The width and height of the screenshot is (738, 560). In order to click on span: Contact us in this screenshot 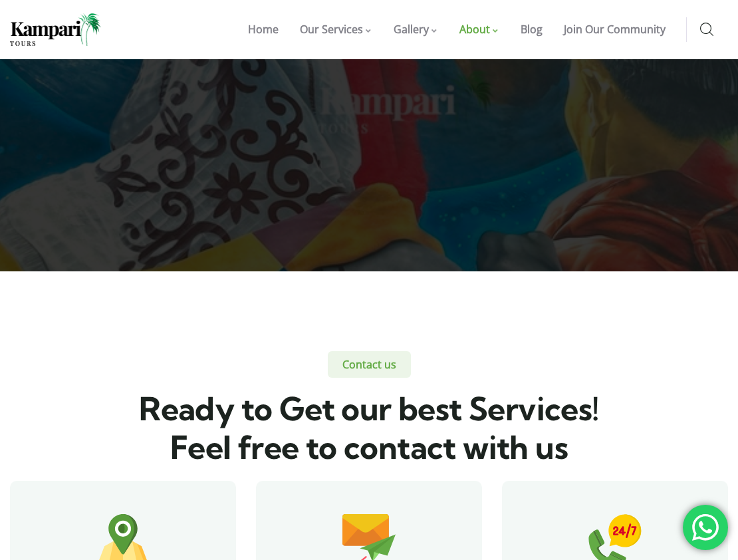, I will do `click(369, 364)`.